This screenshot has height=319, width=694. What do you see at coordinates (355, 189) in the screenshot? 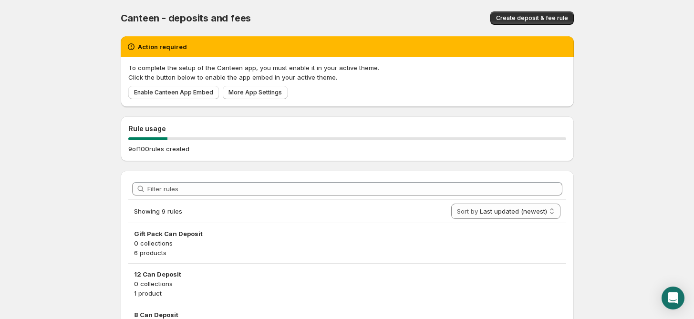
I see `input: Filter rules` at bounding box center [355, 189].